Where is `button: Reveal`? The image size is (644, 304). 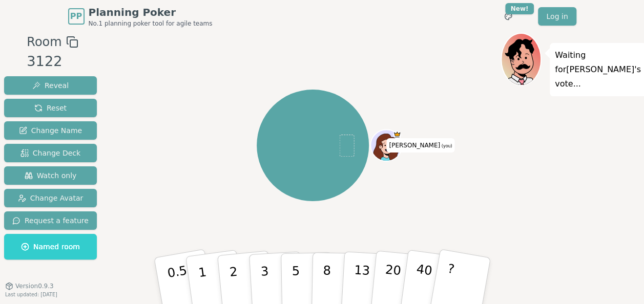
button: Reveal is located at coordinates (50, 85).